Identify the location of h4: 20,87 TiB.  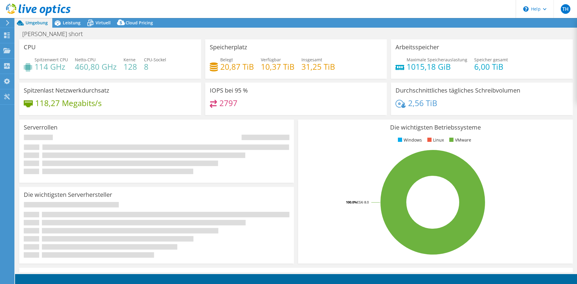
(237, 67).